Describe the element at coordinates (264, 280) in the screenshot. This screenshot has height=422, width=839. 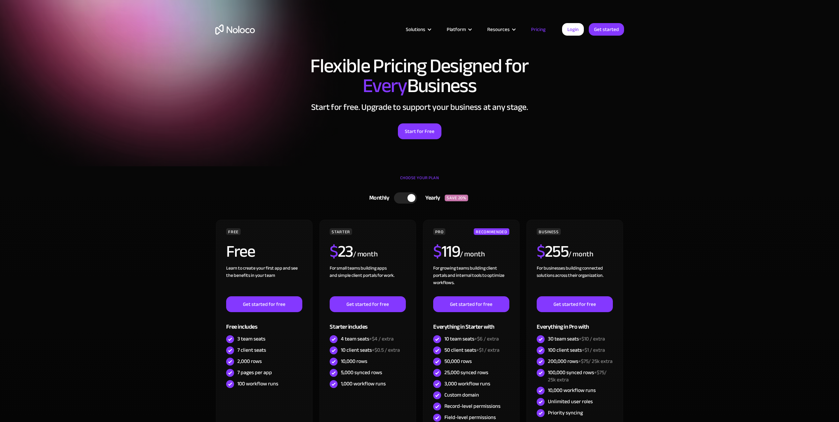
I see `div: Learn to create your first app and see the benefits in your team ‍` at that location.